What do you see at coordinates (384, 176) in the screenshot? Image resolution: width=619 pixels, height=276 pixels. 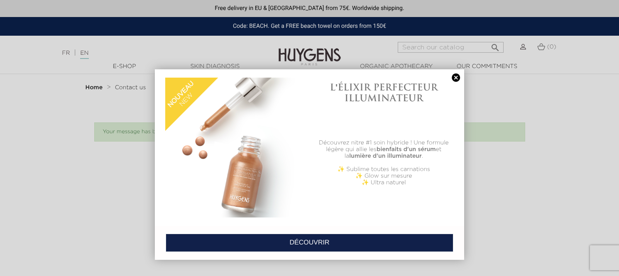 I see `p: ✨ Glow sur mesure` at bounding box center [384, 176].